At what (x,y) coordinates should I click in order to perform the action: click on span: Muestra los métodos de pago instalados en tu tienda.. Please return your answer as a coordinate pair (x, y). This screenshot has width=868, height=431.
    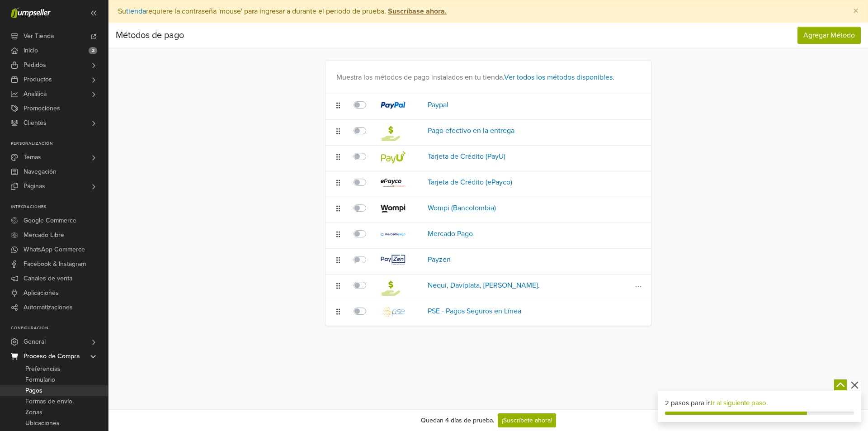
    Looking at the image, I should click on (475, 77).